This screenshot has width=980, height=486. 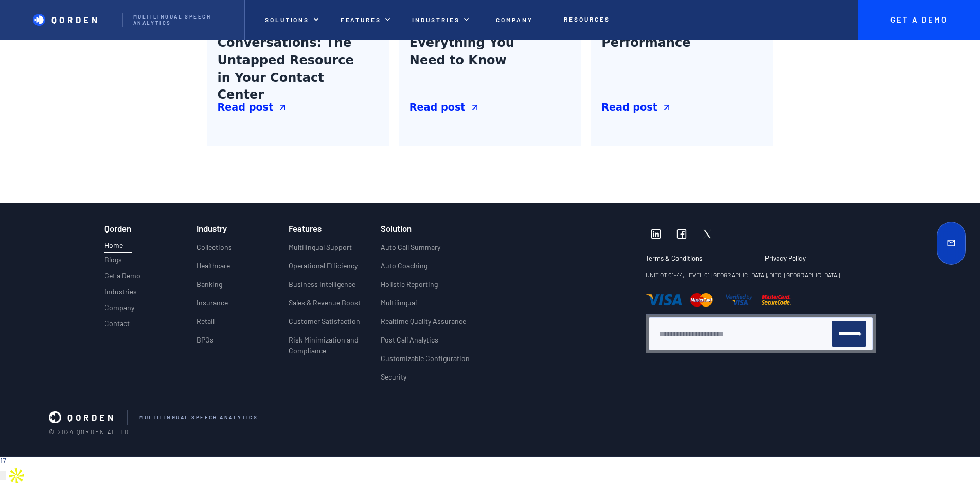 I want to click on p: Terms & Conditions, so click(x=696, y=258).